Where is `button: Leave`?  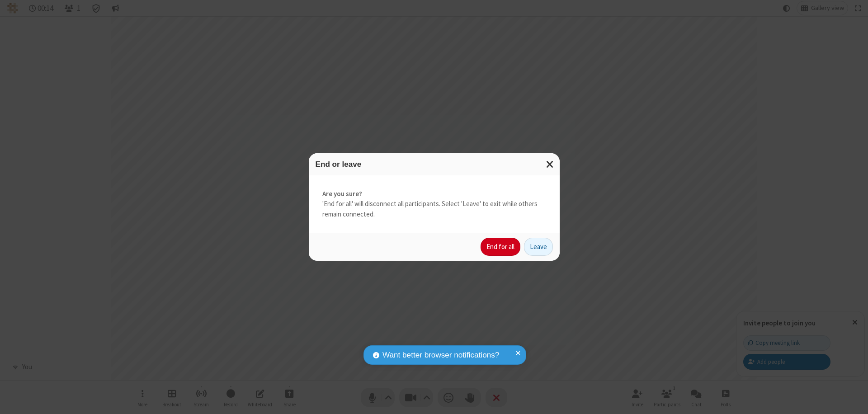
button: Leave is located at coordinates (538, 247).